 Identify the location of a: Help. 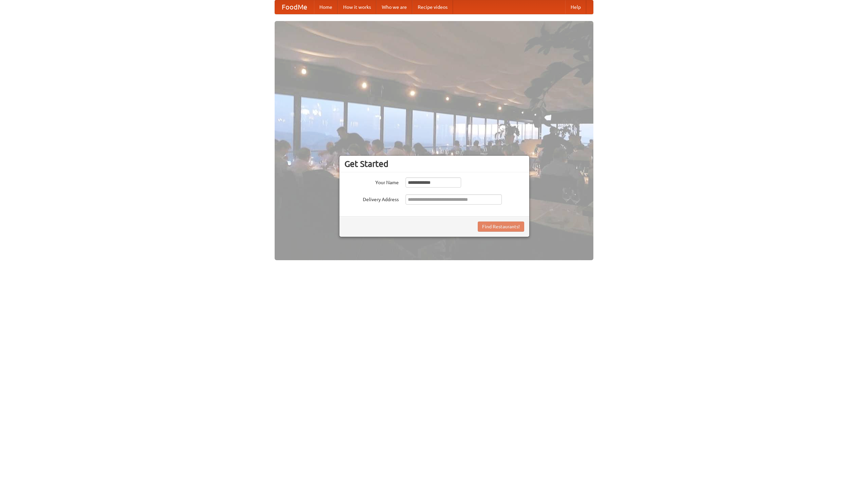
(576, 7).